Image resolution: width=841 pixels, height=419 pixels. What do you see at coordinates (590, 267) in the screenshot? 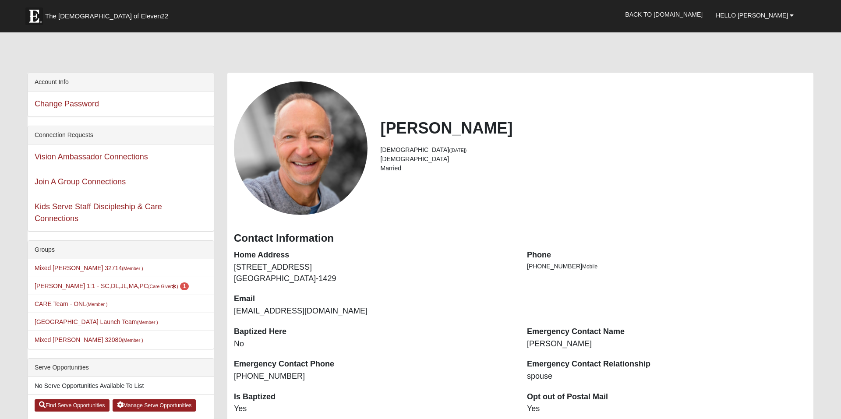
I see `span: Mobile` at bounding box center [590, 267].